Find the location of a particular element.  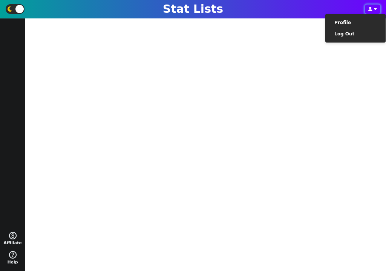

ul: Menu is located at coordinates (355, 28).